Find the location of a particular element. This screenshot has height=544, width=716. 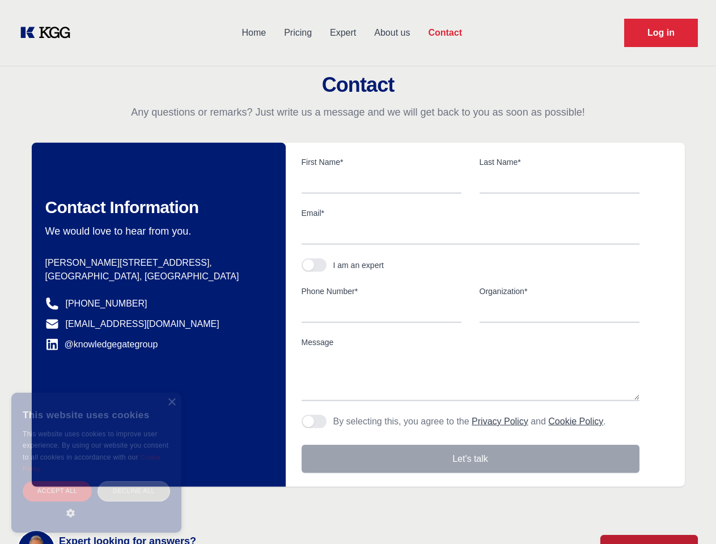

a: Request Demo is located at coordinates (661, 33).